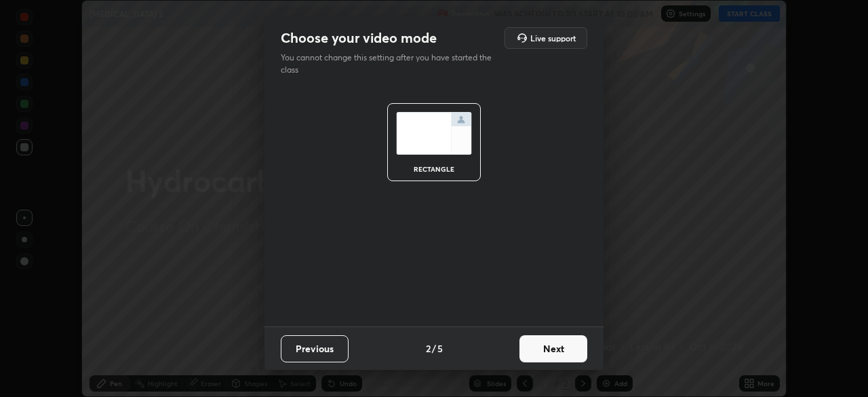  Describe the element at coordinates (553, 38) in the screenshot. I see `h5: Live support` at that location.